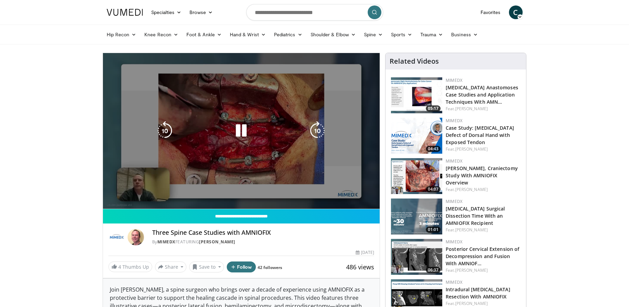 The height and width of the screenshot is (307, 629). Describe the element at coordinates (433, 230) in the screenshot. I see `span: 01:01` at that location.